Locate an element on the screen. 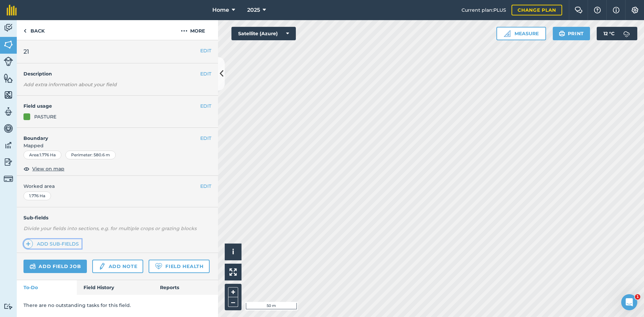  div: Area : 1.776 Ha is located at coordinates (42, 155).